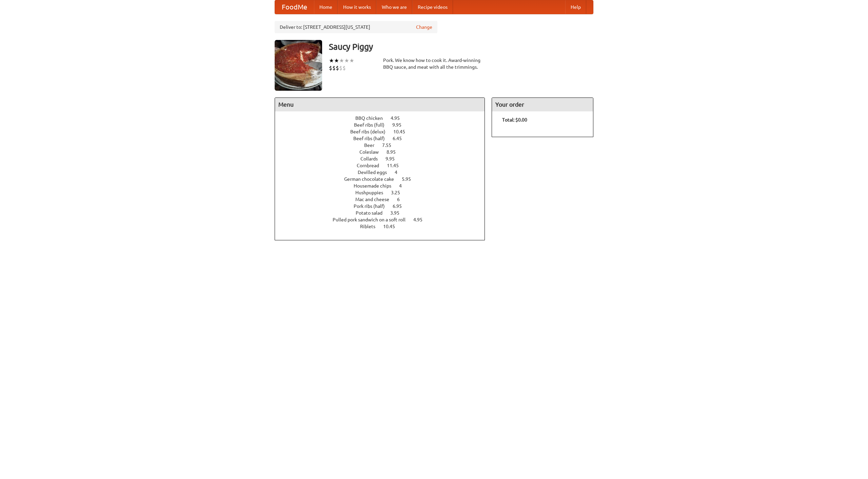  Describe the element at coordinates (376, 172) in the screenshot. I see `span: Devilled eggs` at that location.